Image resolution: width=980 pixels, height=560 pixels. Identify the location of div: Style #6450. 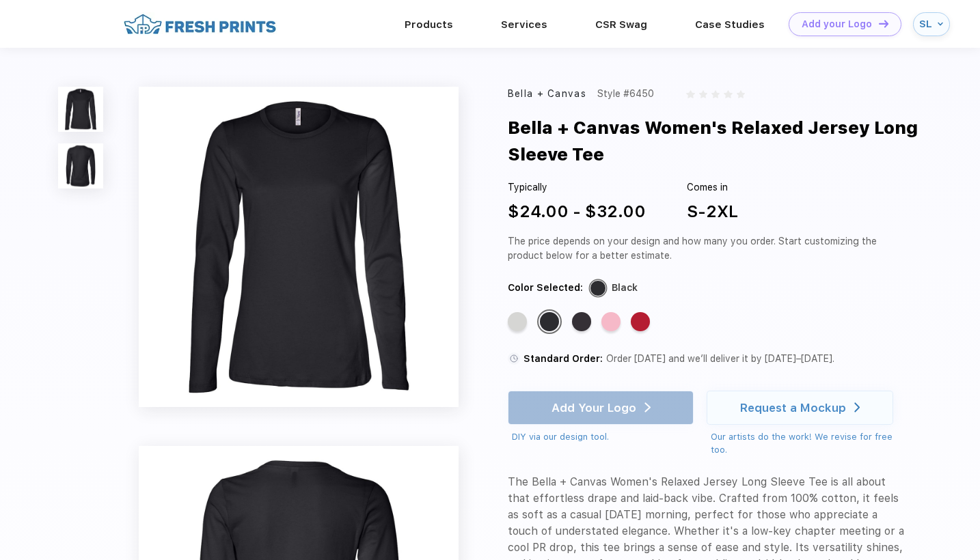
(625, 94).